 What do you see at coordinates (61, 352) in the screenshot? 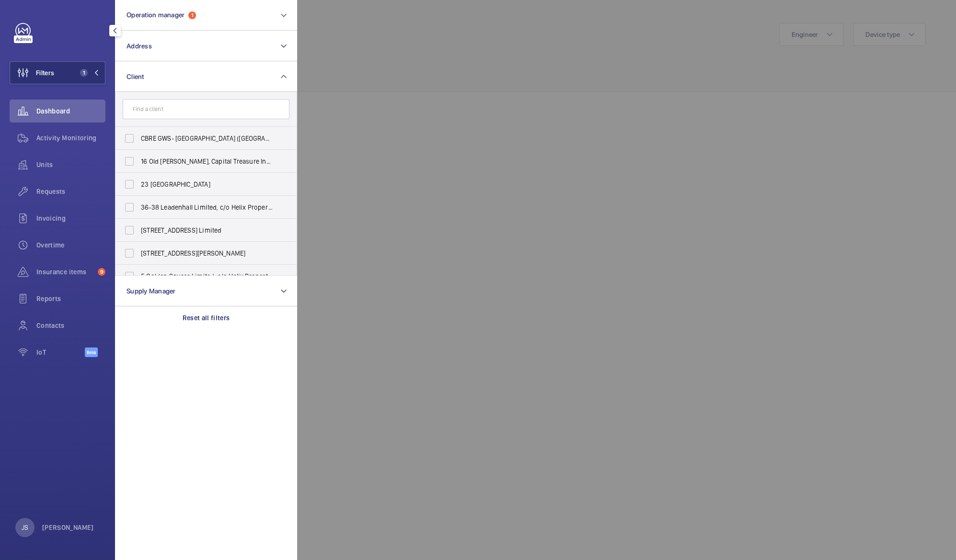
I see `span: IoT` at bounding box center [61, 352].